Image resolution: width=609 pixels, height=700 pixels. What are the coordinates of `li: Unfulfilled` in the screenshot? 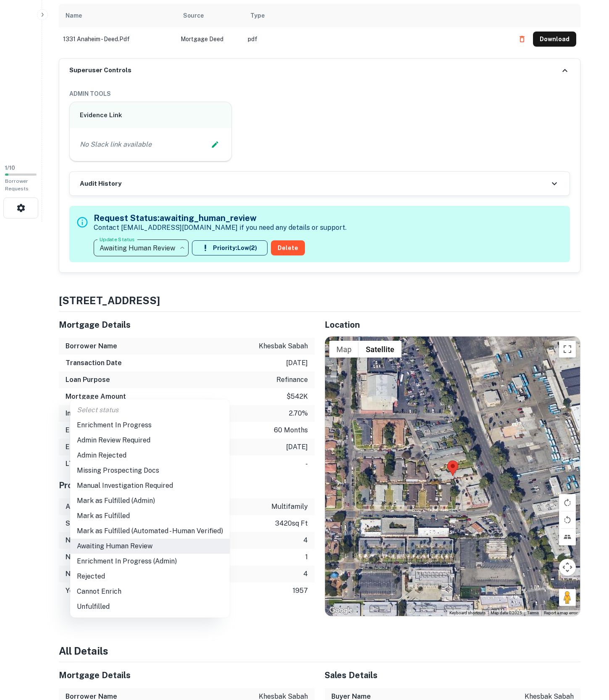 It's located at (150, 607).